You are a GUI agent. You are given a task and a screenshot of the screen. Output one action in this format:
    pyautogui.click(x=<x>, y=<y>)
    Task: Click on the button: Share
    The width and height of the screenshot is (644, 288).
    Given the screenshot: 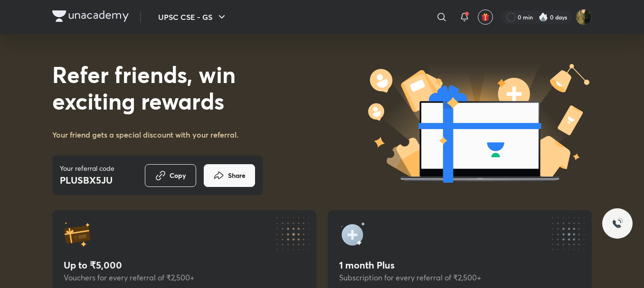 What is the action you would take?
    pyautogui.click(x=230, y=176)
    